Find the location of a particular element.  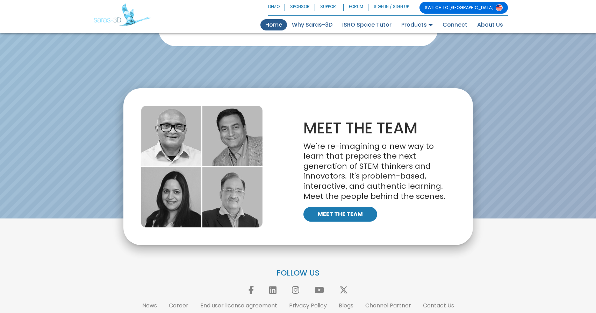

a: Why Saras-3D is located at coordinates (312, 25).